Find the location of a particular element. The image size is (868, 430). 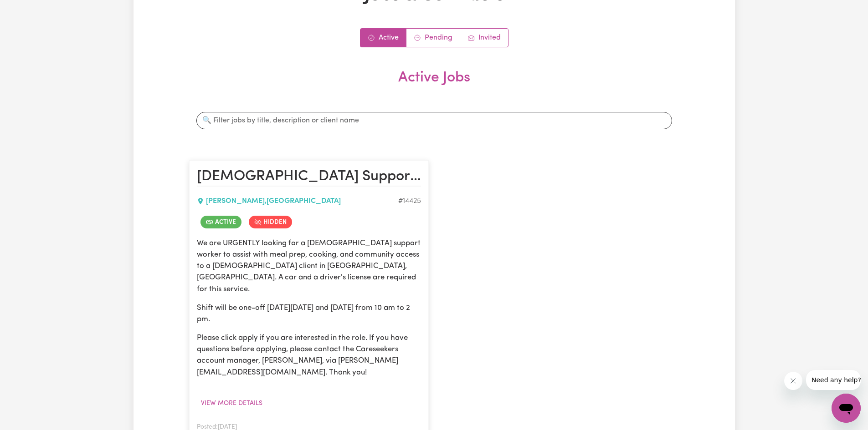

h2: Female Support Worker Needed ONE OFF On 04/06 Wednesday And 06/06 Friday In Hornsby, NSW is located at coordinates (309, 177).